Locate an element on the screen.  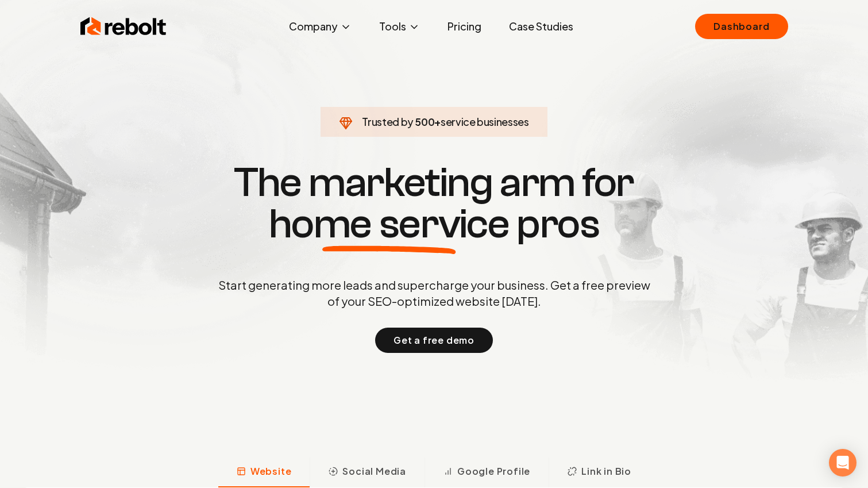
button: Link in Bio is located at coordinates (599, 472).